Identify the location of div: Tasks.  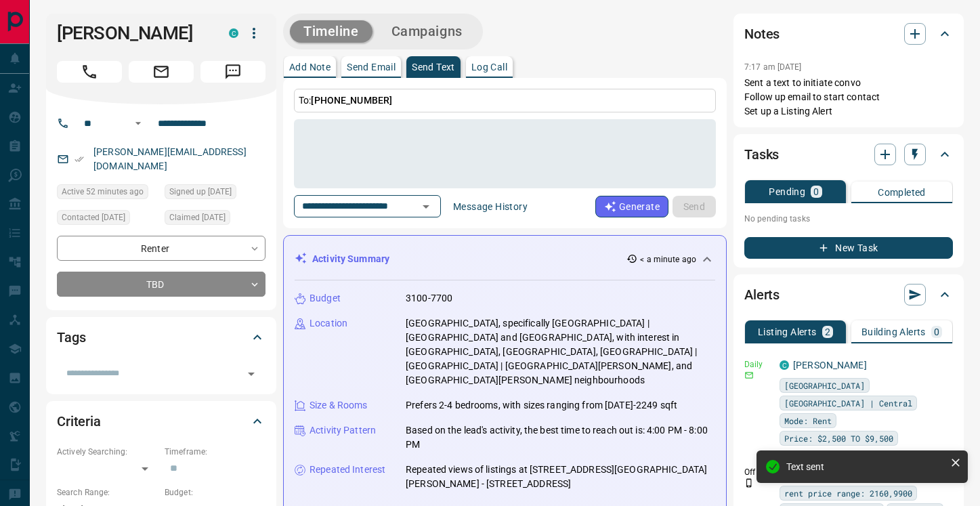
(849, 155).